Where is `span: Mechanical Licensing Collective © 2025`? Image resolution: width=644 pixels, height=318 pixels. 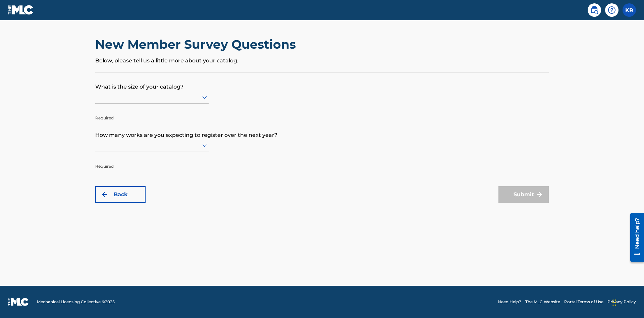
span: Mechanical Licensing Collective © 2025 is located at coordinates (76, 302).